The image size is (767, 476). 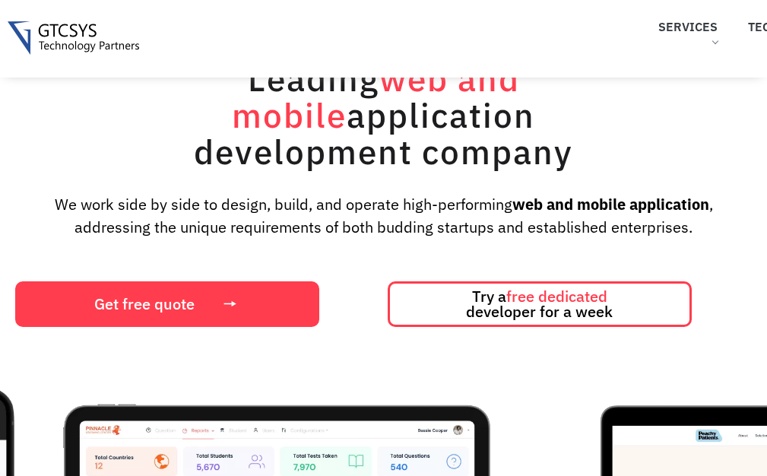 I want to click on span: free dedicated, so click(x=557, y=296).